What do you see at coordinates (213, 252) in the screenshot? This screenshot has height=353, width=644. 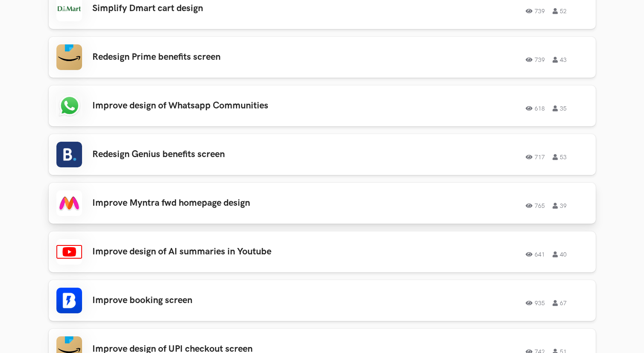 I see `h3: Improve design of AI summaries in Youtube` at bounding box center [213, 252].